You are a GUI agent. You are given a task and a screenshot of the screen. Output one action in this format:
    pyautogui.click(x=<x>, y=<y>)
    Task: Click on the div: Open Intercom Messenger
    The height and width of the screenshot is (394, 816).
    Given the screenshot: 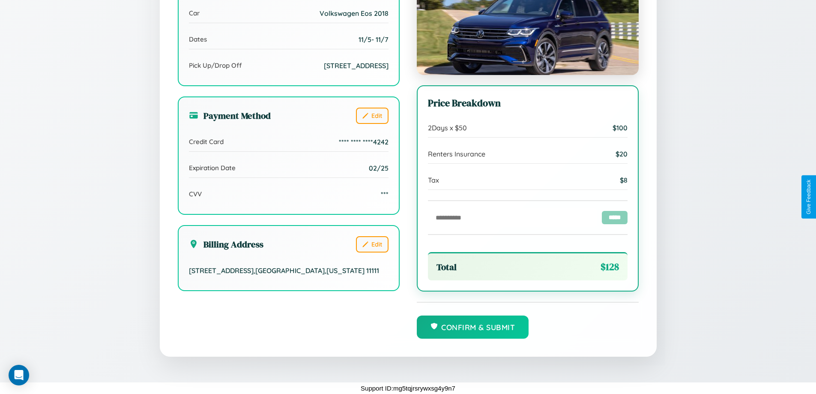 What is the action you would take?
    pyautogui.click(x=19, y=375)
    